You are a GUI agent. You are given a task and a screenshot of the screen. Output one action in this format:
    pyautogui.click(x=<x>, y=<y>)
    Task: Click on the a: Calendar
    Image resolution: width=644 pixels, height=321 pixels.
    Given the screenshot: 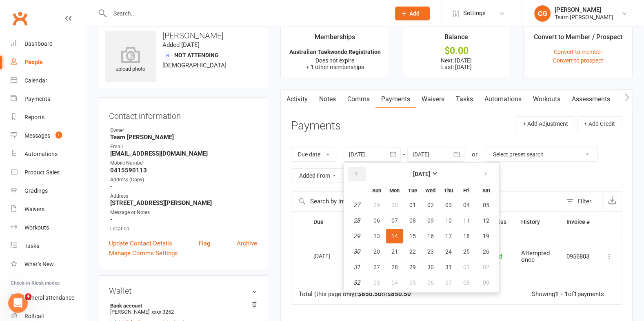 What is the action you would take?
    pyautogui.click(x=48, y=80)
    